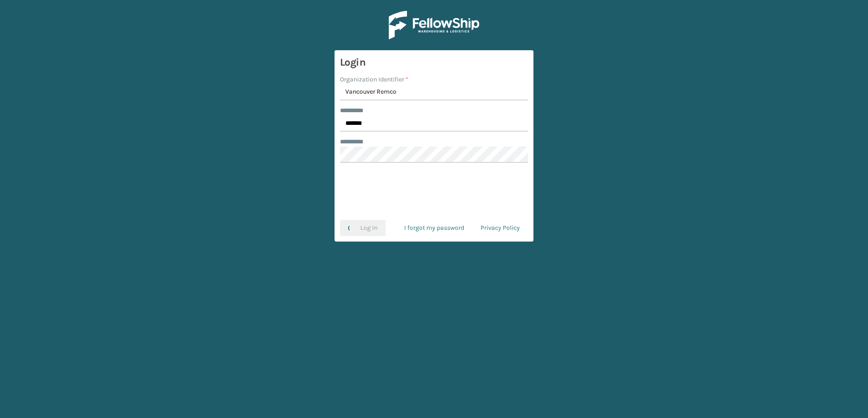 Image resolution: width=868 pixels, height=418 pixels. Describe the element at coordinates (362, 228) in the screenshot. I see `button: Log In` at that location.